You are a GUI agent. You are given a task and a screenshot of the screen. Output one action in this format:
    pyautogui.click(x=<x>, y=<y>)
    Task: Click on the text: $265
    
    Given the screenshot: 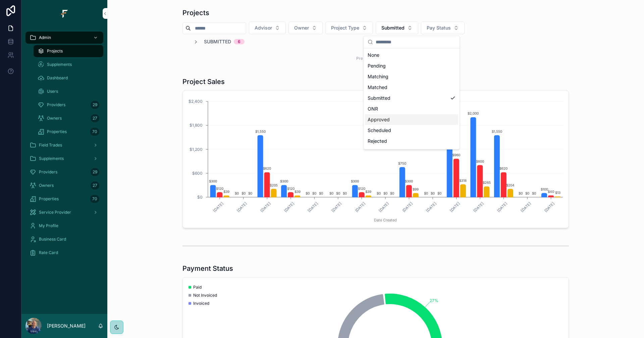 What is the action you would take?
    pyautogui.click(x=486, y=182)
    